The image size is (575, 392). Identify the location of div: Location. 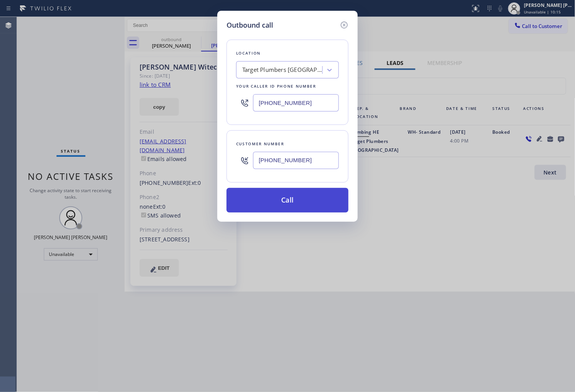
(288, 53).